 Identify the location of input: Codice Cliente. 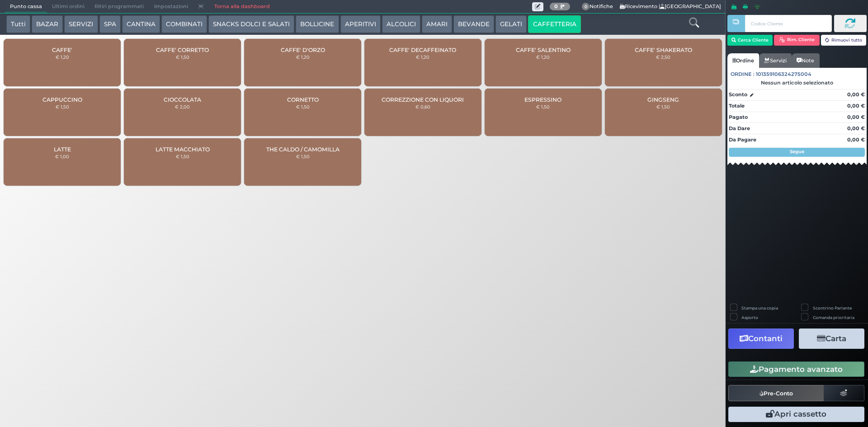
(788, 24).